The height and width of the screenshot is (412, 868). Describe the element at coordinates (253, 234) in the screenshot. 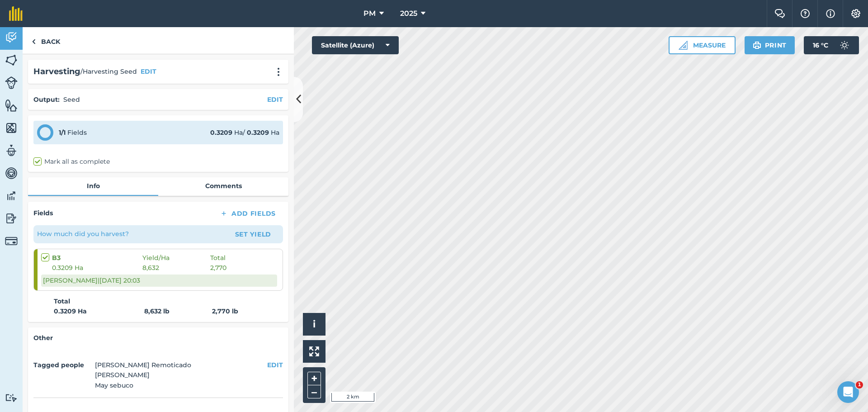

I see `button: Set Yield` at that location.